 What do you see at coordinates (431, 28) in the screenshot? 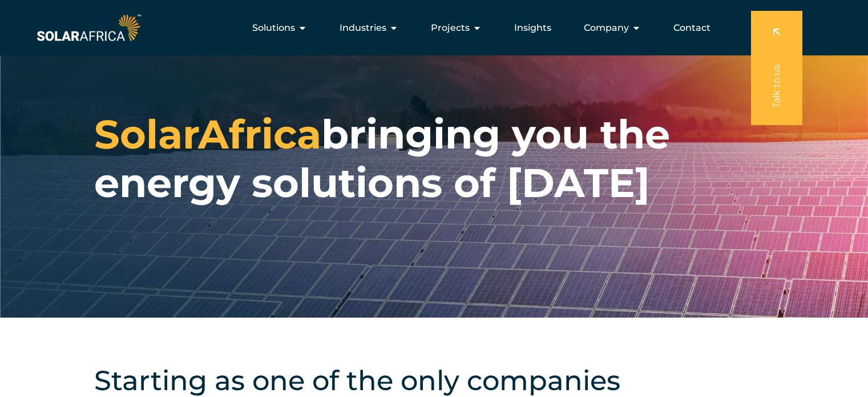
I see `div: Menu Toggle` at bounding box center [431, 28].